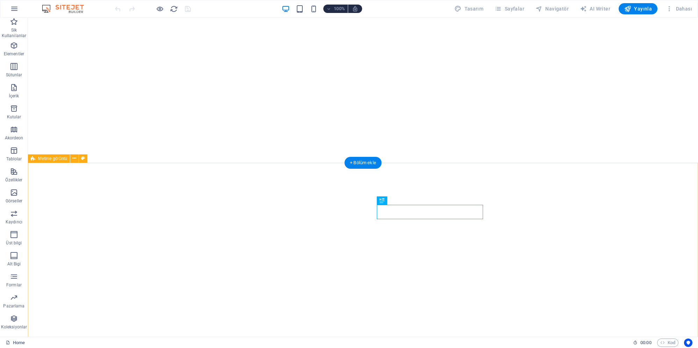 This screenshot has height=348, width=698. What do you see at coordinates (174, 9) in the screenshot?
I see `button: reload` at bounding box center [174, 9].